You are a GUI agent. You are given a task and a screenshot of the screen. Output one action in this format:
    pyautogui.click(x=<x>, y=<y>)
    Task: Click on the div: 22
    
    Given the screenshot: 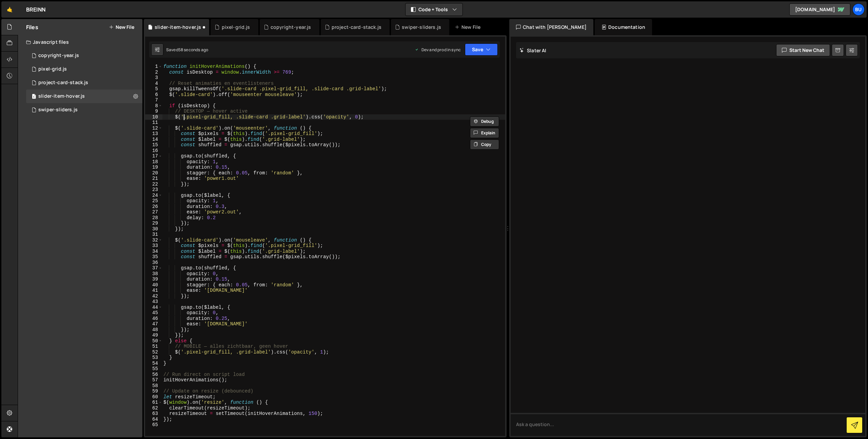 What is the action you would take?
    pyautogui.click(x=154, y=184)
    